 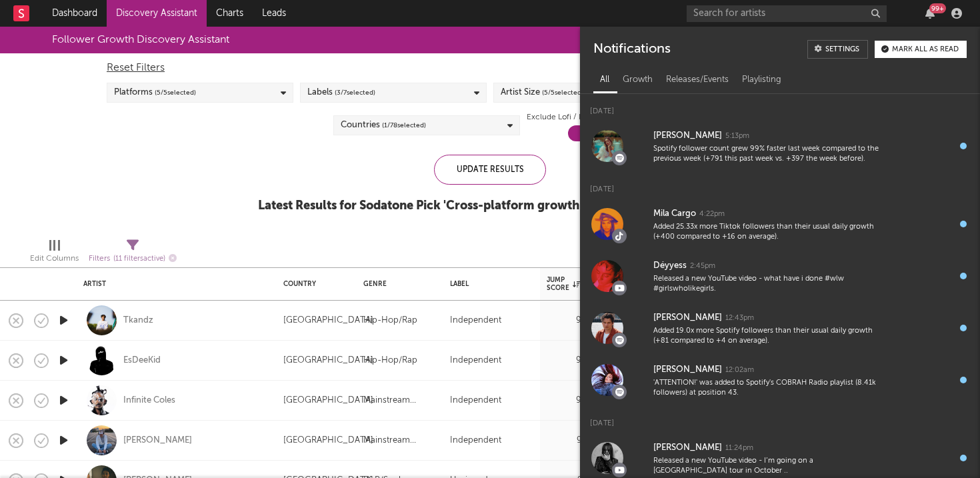 What do you see at coordinates (384, 125) in the screenshot?
I see `div: Countries` at bounding box center [384, 125].